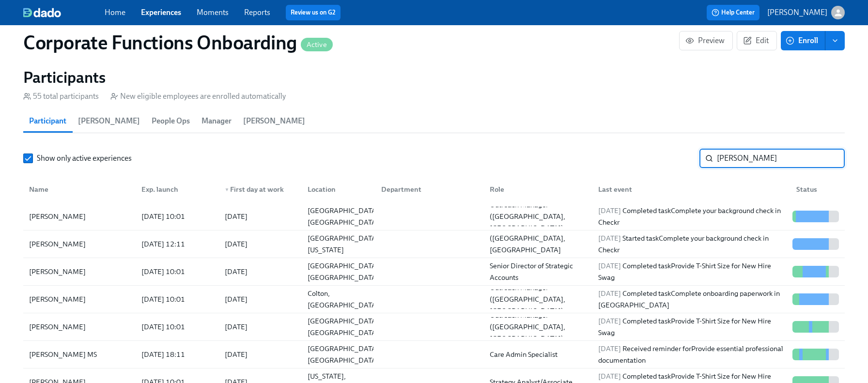  I want to click on img: dado, so click(42, 13).